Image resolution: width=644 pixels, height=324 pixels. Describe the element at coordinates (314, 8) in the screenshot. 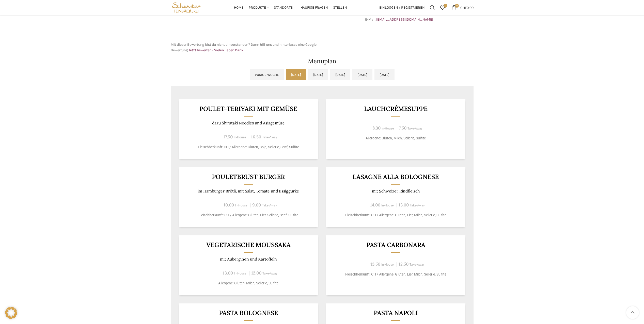

I see `span: Häufige Fragen` at that location.